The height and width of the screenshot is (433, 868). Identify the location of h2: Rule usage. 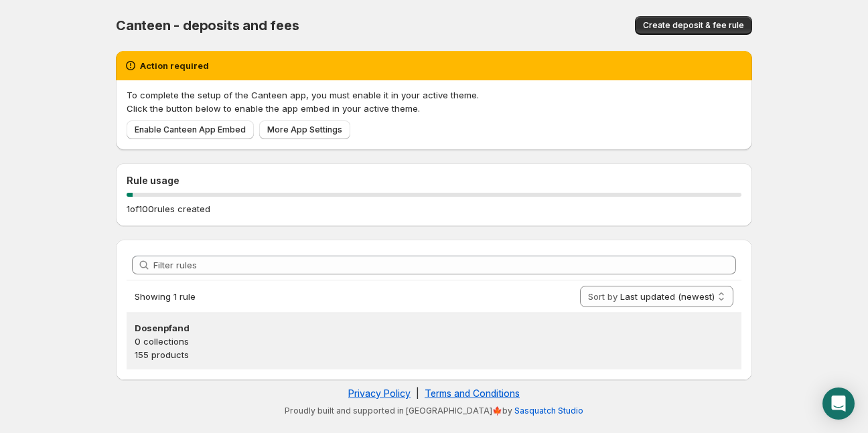
(434, 181).